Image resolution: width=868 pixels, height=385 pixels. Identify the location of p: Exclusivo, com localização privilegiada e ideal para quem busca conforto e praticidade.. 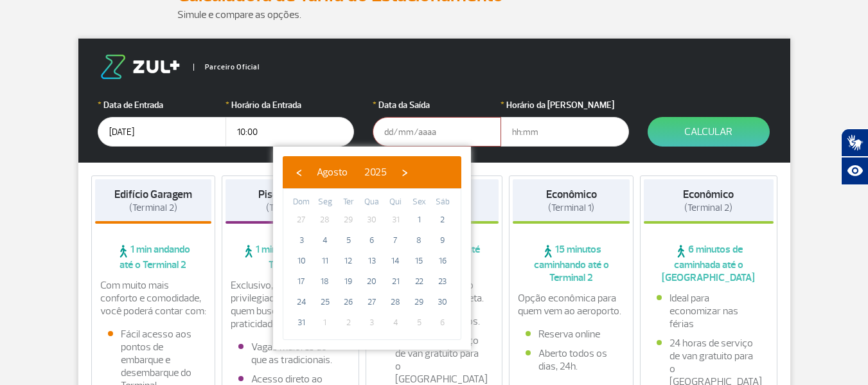
(290, 305).